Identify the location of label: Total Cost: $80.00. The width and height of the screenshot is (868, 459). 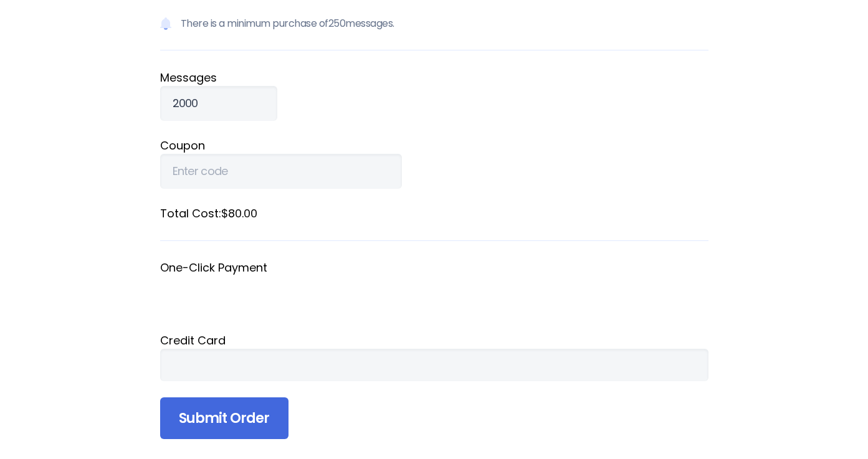
(434, 213).